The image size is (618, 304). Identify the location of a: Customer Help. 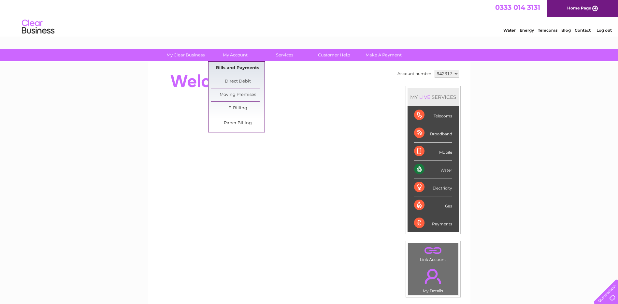
(334, 55).